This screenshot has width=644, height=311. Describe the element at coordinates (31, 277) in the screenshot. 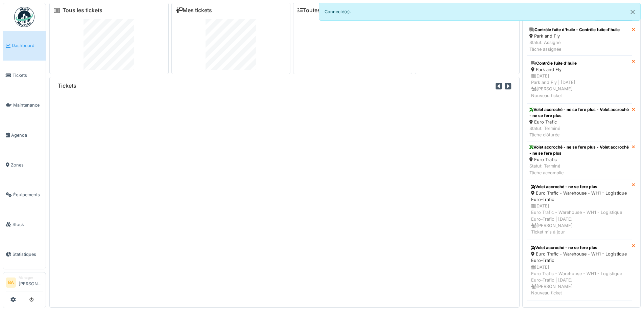

I see `div: Manager` at that location.